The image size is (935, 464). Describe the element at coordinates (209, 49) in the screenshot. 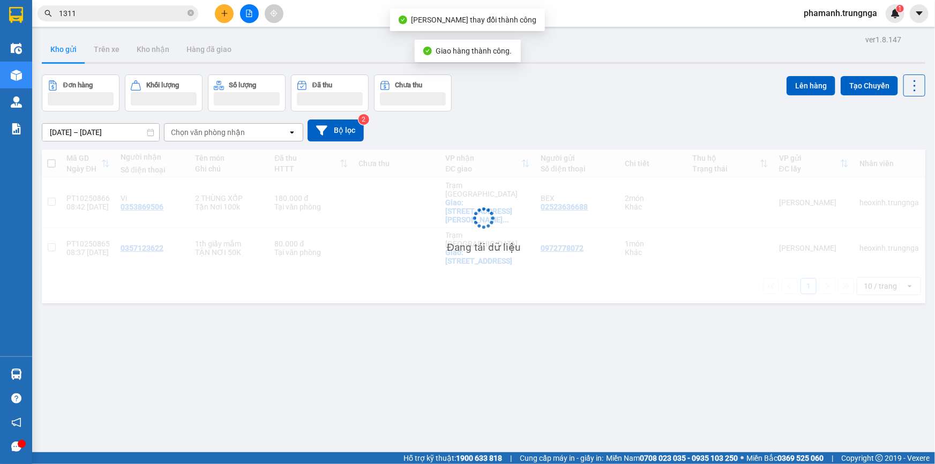

I see `button: Hàng đã giao` at that location.